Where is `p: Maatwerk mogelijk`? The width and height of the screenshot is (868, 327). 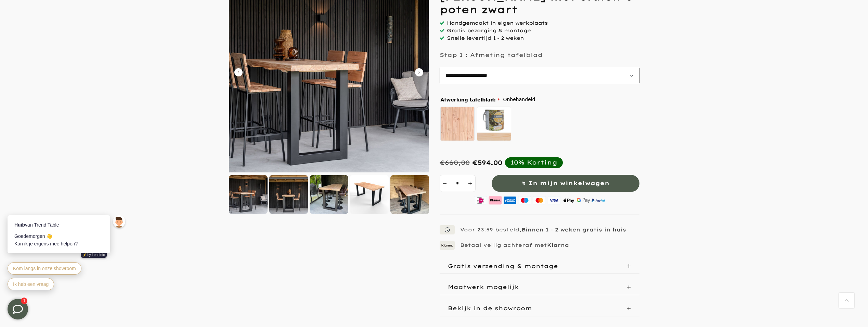 p: Maatwerk mogelijk is located at coordinates (484, 287).